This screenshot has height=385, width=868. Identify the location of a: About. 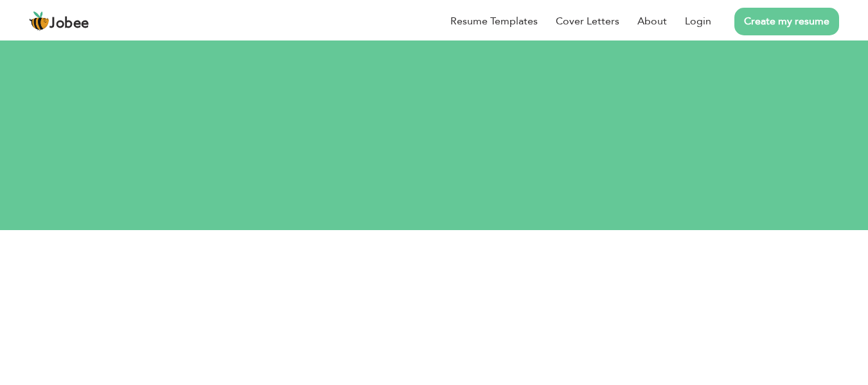
(652, 21).